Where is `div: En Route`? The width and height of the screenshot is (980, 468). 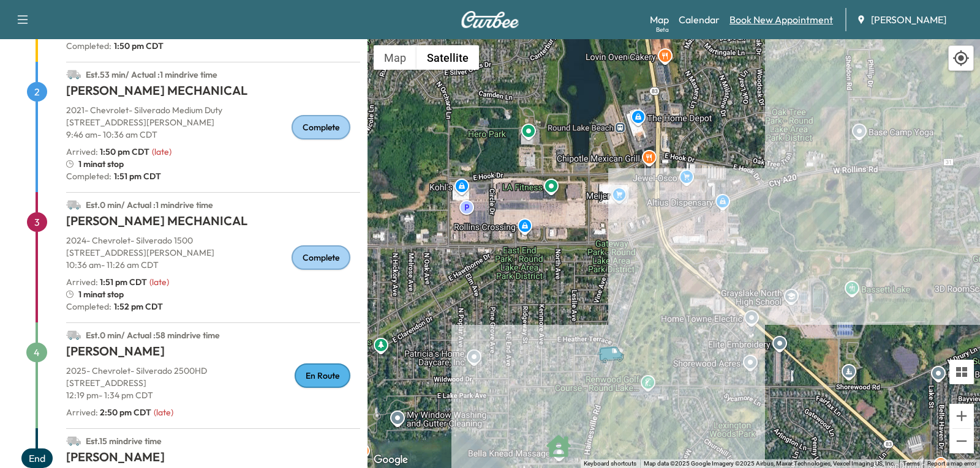 div: En Route is located at coordinates (322, 376).